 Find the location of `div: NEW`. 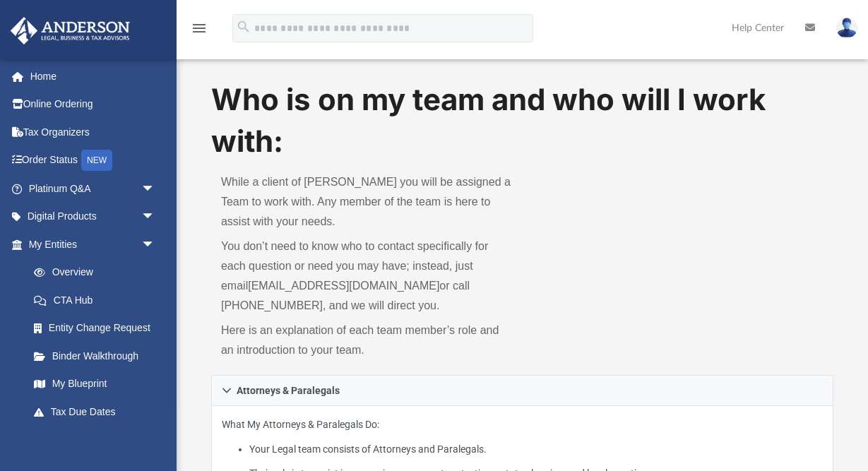

div: NEW is located at coordinates (97, 160).